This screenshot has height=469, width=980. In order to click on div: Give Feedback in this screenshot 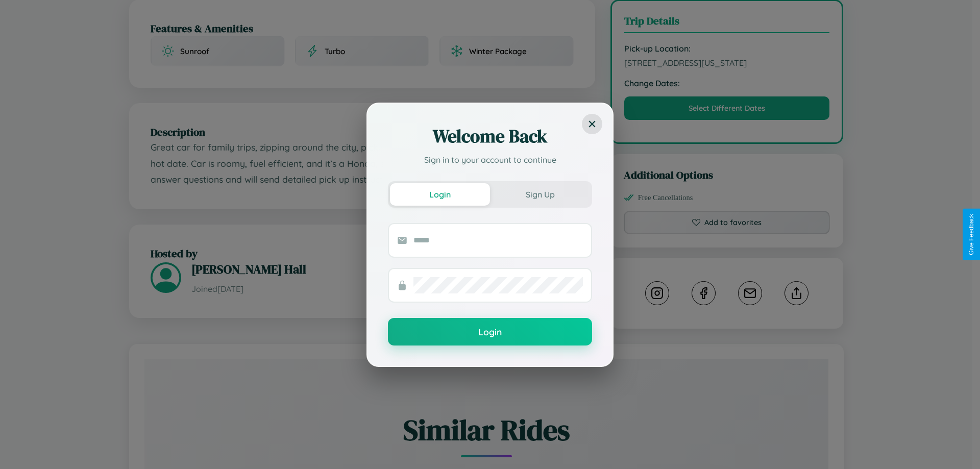, I will do `click(971, 234)`.